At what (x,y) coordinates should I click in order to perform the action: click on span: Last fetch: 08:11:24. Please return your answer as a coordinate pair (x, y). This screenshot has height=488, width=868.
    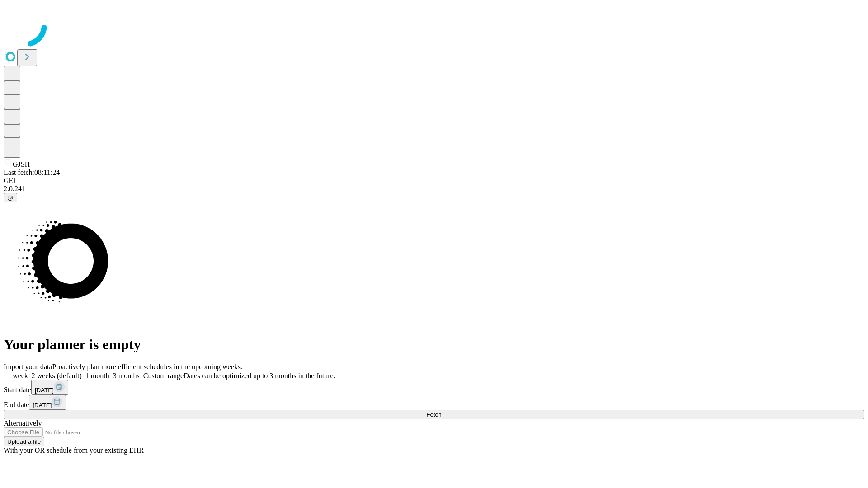
    Looking at the image, I should click on (32, 172).